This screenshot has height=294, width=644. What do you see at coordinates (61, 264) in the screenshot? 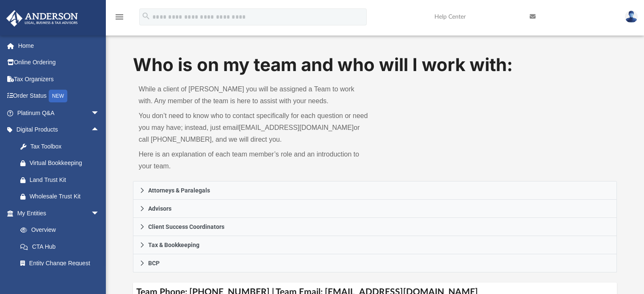
I see `a: Entity Change Request` at bounding box center [61, 264].